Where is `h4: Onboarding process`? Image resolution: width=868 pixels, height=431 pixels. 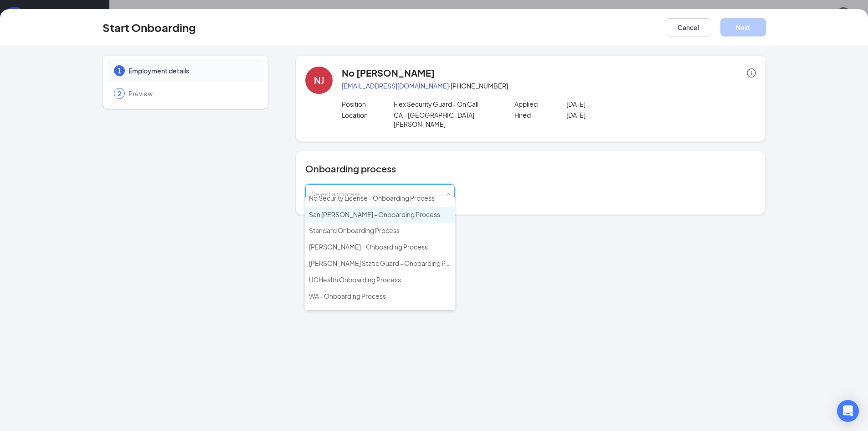
h4: Onboarding process is located at coordinates (530, 168).